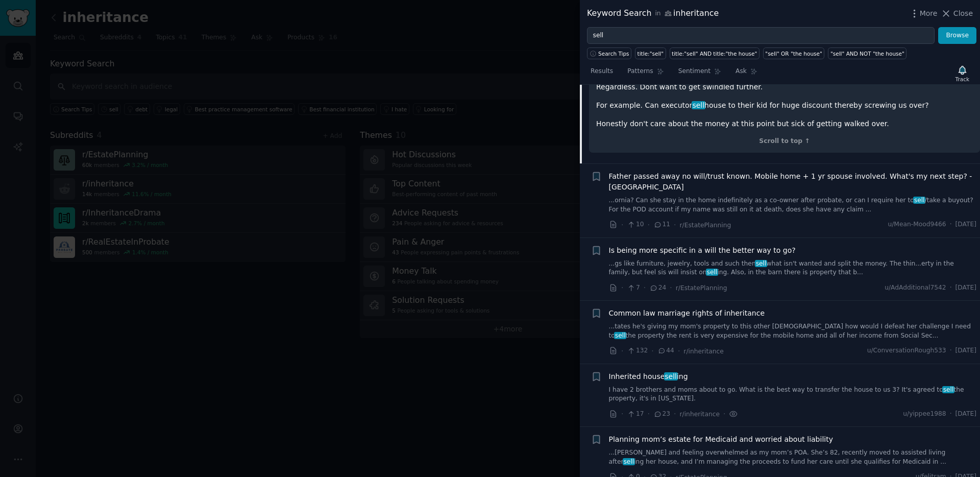  Describe the element at coordinates (602, 72) in the screenshot. I see `span: Results` at that location.